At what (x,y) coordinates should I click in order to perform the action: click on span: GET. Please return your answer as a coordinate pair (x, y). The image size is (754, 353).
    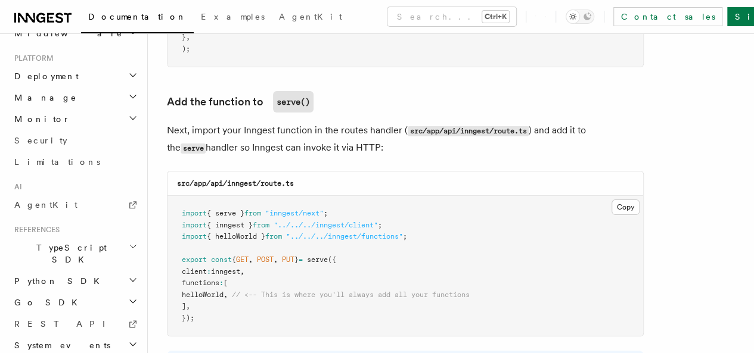
    Looking at the image, I should click on (242, 260).